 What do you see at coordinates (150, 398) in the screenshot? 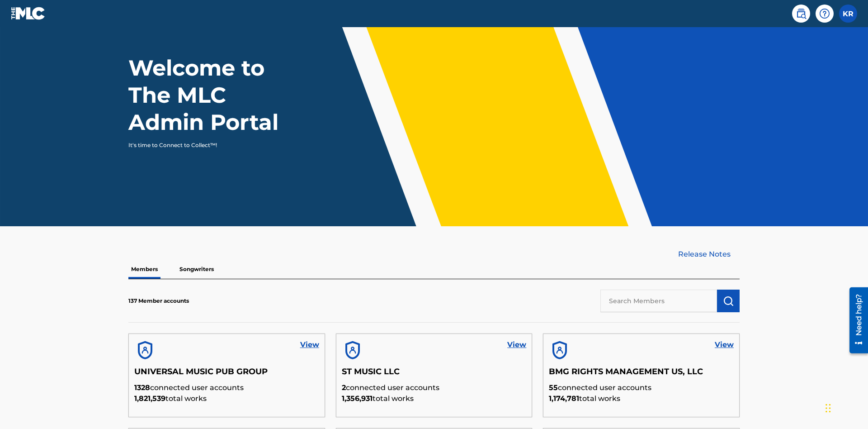
I see `span: 1,821,539` at bounding box center [150, 398].